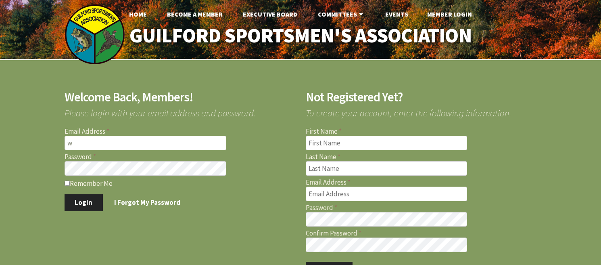  What do you see at coordinates (147, 202) in the screenshot?
I see `a: I Forgot My Password` at bounding box center [147, 202].